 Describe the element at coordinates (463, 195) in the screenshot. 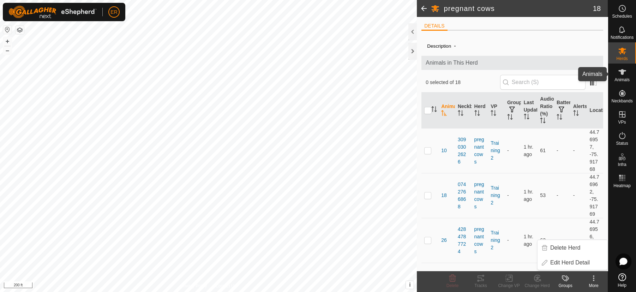

I see `div: 0742766868` at that location.